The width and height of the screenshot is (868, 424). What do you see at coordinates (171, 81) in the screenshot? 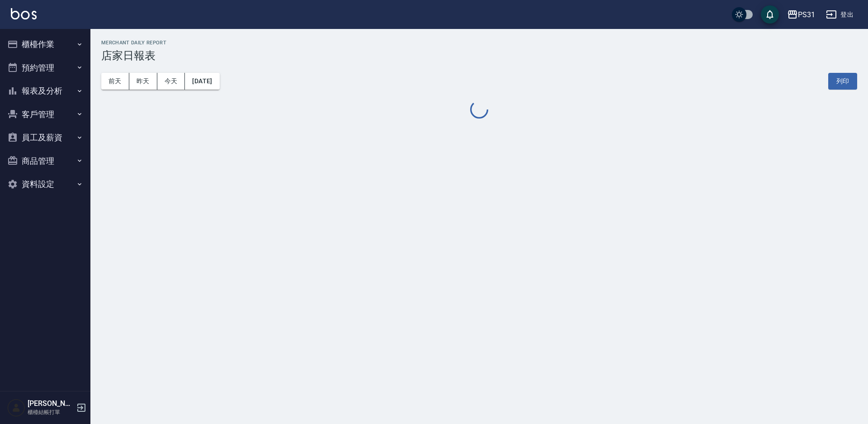
I see `button: 今天` at bounding box center [171, 81].